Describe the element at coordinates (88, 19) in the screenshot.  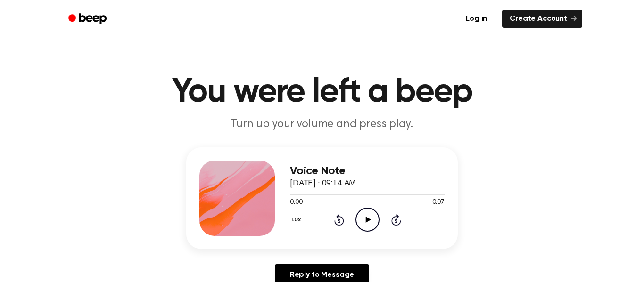
I see `a: Beep` at that location.